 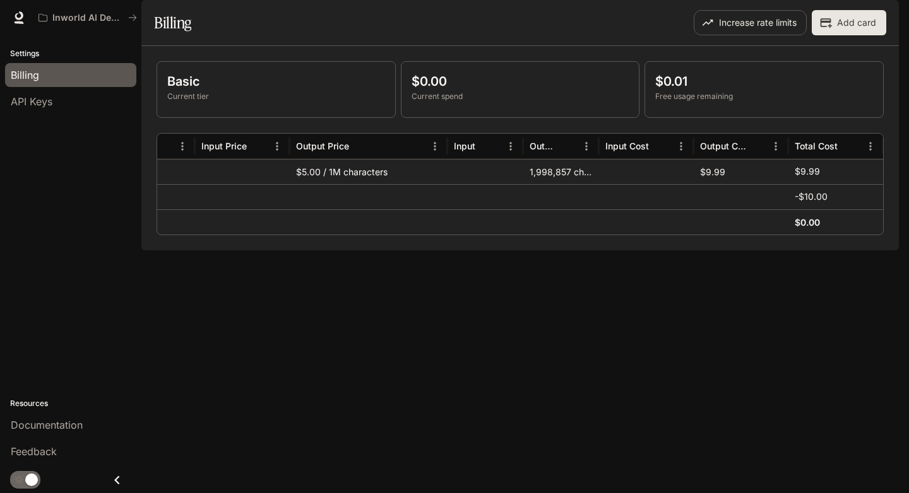 What do you see at coordinates (763, 97) in the screenshot?
I see `p: Free usage remaining` at bounding box center [763, 97].